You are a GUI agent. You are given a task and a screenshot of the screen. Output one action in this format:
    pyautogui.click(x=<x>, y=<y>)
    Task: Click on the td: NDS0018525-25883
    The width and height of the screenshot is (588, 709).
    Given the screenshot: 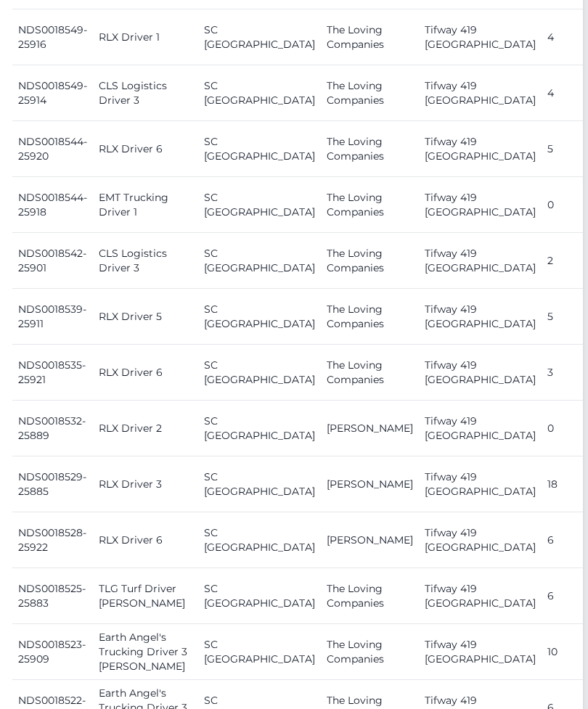 What is the action you would take?
    pyautogui.click(x=52, y=596)
    